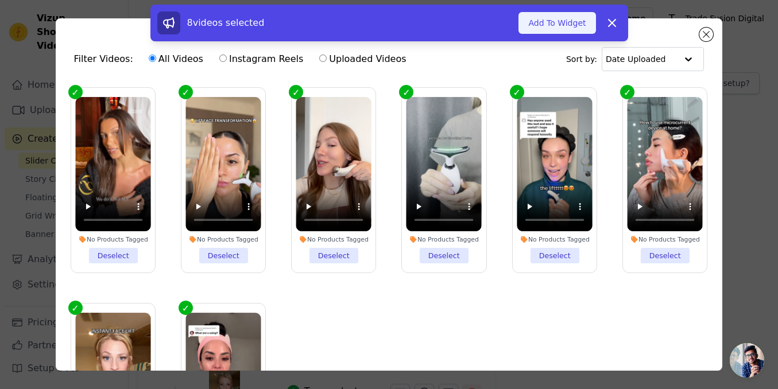 This screenshot has width=778, height=389. Describe the element at coordinates (226, 22) in the screenshot. I see `span: 8 videos selected` at that location.